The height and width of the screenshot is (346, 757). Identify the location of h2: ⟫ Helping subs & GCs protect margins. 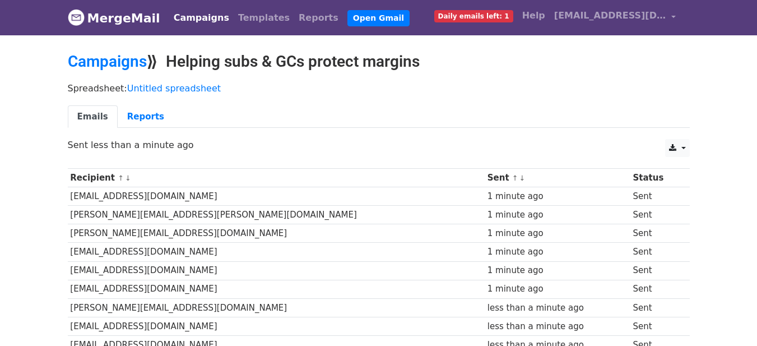
(379, 62).